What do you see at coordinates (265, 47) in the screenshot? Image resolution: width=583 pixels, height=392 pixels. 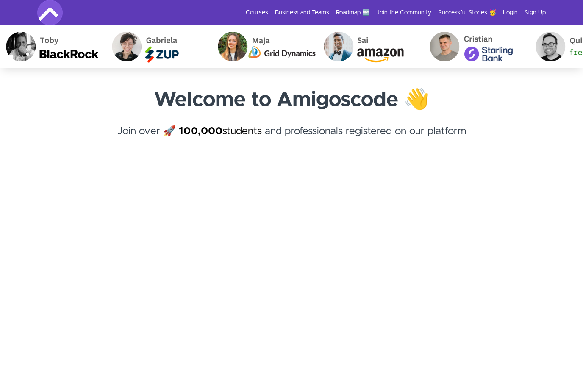 I see `img: Maja` at bounding box center [265, 47].